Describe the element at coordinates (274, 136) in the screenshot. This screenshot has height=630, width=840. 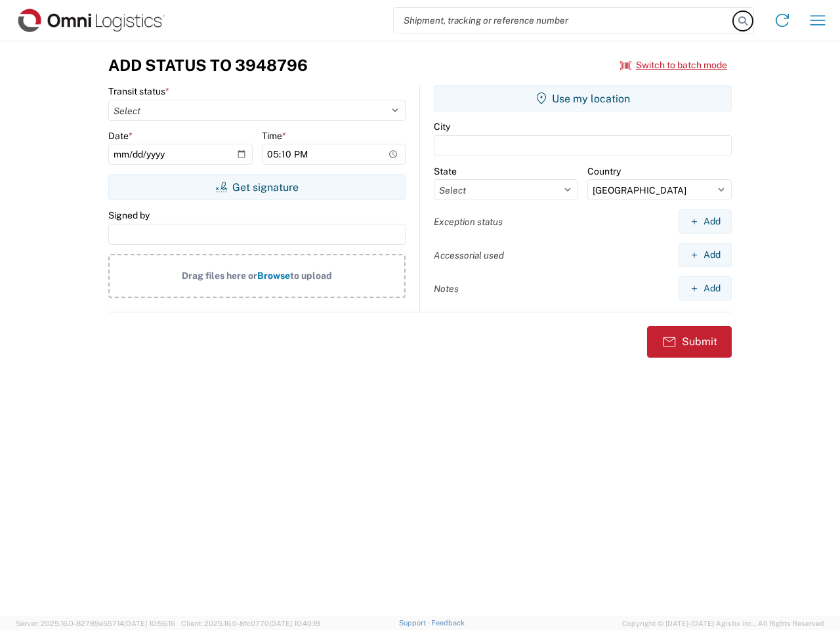
I see `label: Time` at that location.